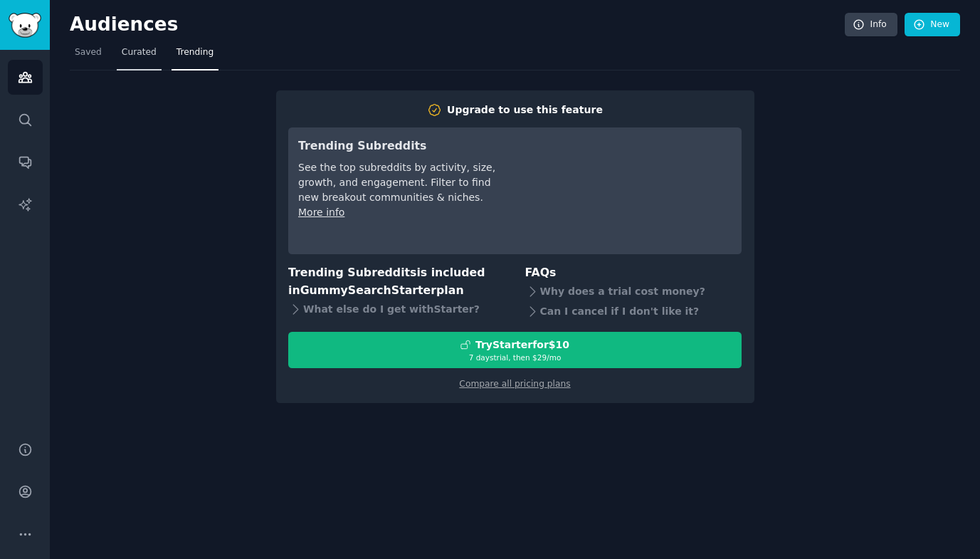  What do you see at coordinates (514, 357) in the screenshot?
I see `div: 7 days trial, then $ 29 /mo` at bounding box center [514, 357].